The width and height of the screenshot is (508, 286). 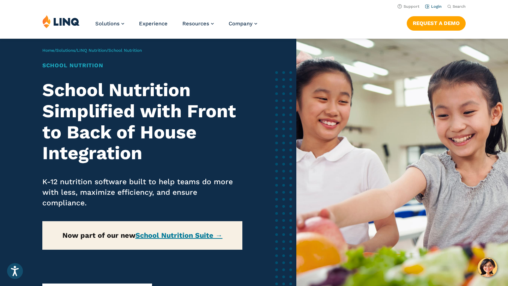 What do you see at coordinates (436, 23) in the screenshot?
I see `a: Request a Demo` at bounding box center [436, 23].